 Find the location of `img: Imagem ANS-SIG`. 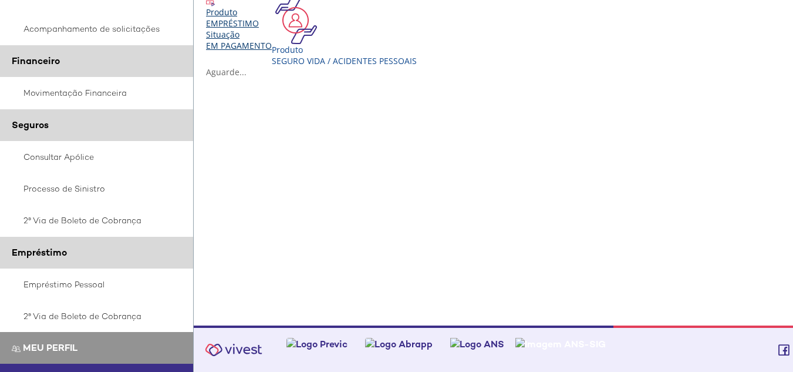

img: Imagem ANS-SIG is located at coordinates (561, 343).